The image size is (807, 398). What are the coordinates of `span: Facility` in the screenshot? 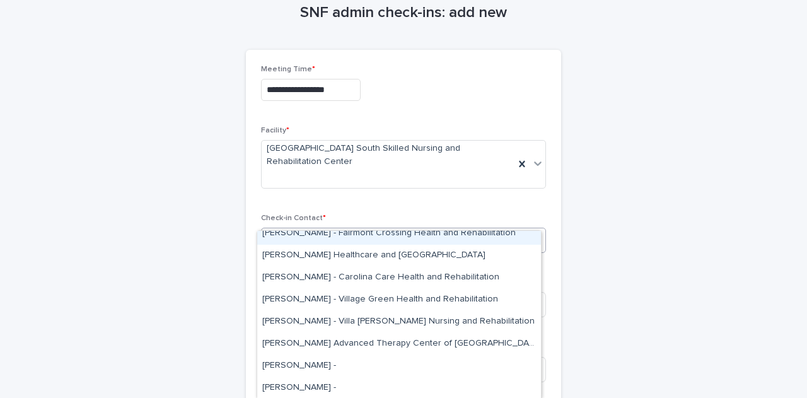 It's located at (275, 131).